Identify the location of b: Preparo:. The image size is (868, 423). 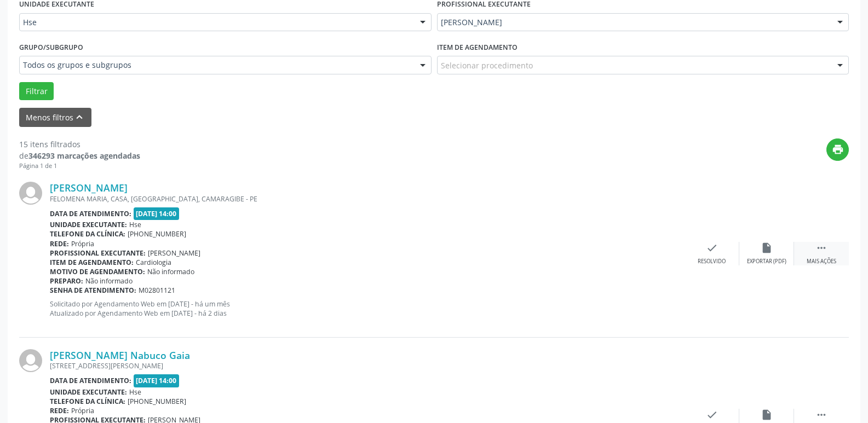
(66, 281).